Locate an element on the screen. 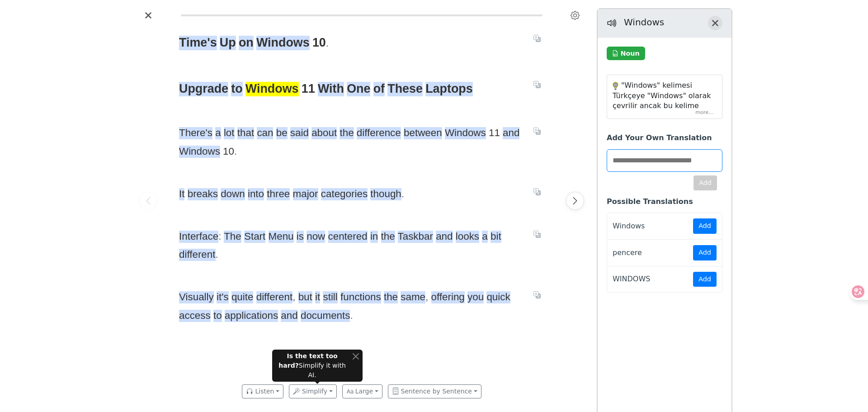 The height and width of the screenshot is (412, 868). div: "Windows" kelimesi Türkçeye "Windows" olarak çevrilir ancak bu kelime burada özel isim olarak kul... is located at coordinates (665, 182).